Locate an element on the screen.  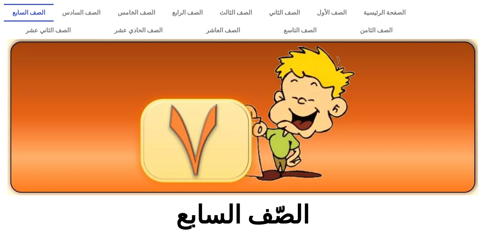
a: الصف الثامن is located at coordinates (376, 30).